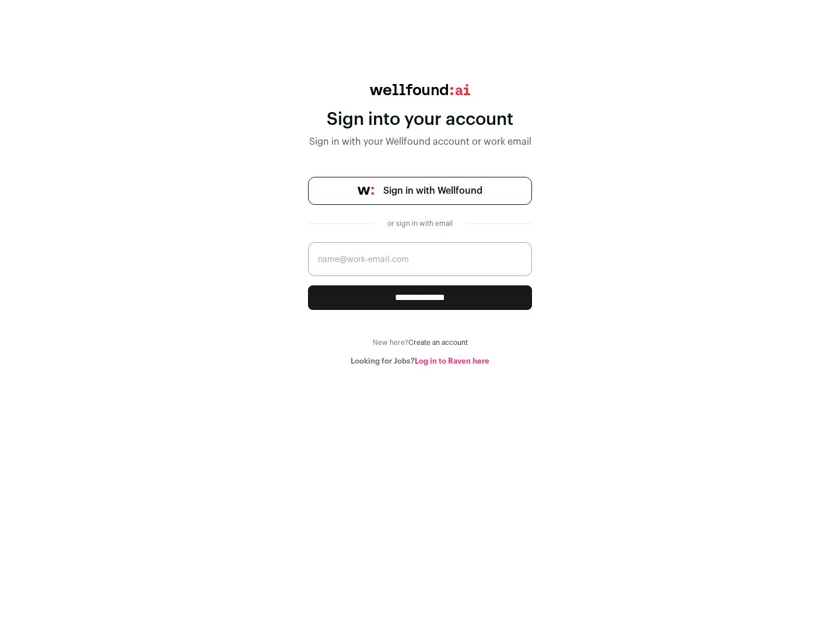 Image resolution: width=840 pixels, height=642 pixels. What do you see at coordinates (366, 191) in the screenshot?
I see `img: wellfound-symbol-flush-black-fb3c872781a75f747ccb3a119075da62bfe97bd399995f84a933054e44a575c4.png` at bounding box center [366, 191].